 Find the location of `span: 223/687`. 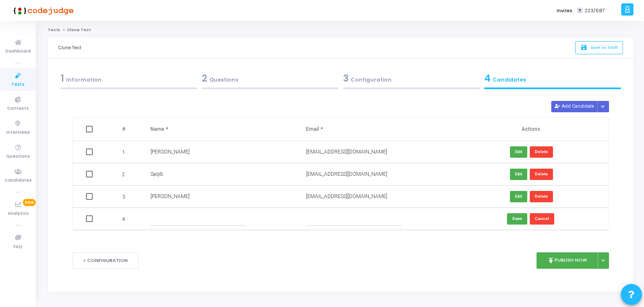

span: 223/687 is located at coordinates (595, 11).